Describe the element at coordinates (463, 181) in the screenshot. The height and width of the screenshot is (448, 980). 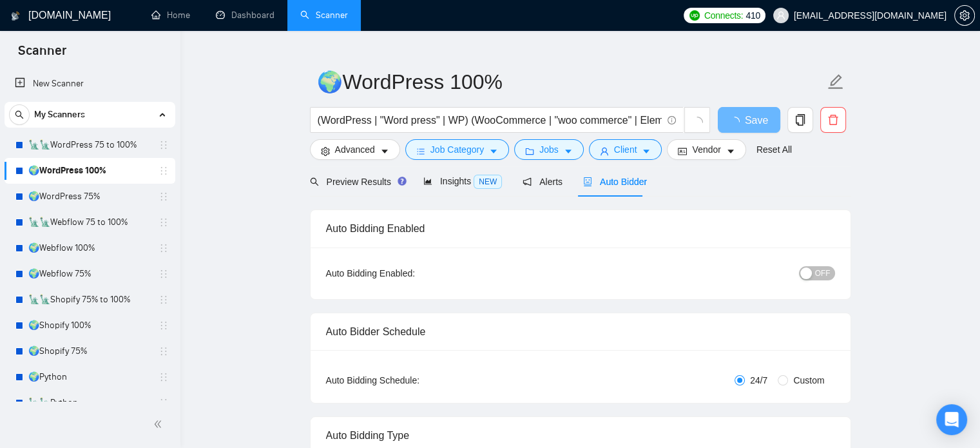
I see `span: Insights` at that location.